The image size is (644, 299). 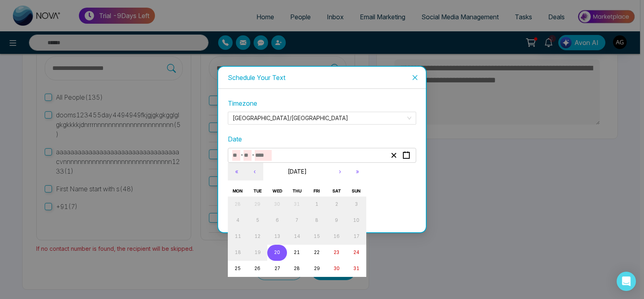 I want to click on button: August 6, 2025, so click(x=277, y=221).